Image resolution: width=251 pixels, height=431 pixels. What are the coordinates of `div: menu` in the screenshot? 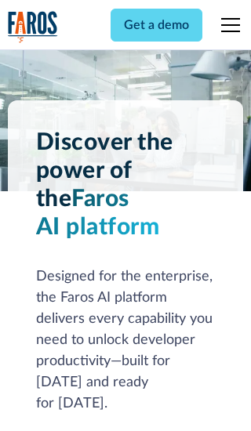 It's located at (227, 25).